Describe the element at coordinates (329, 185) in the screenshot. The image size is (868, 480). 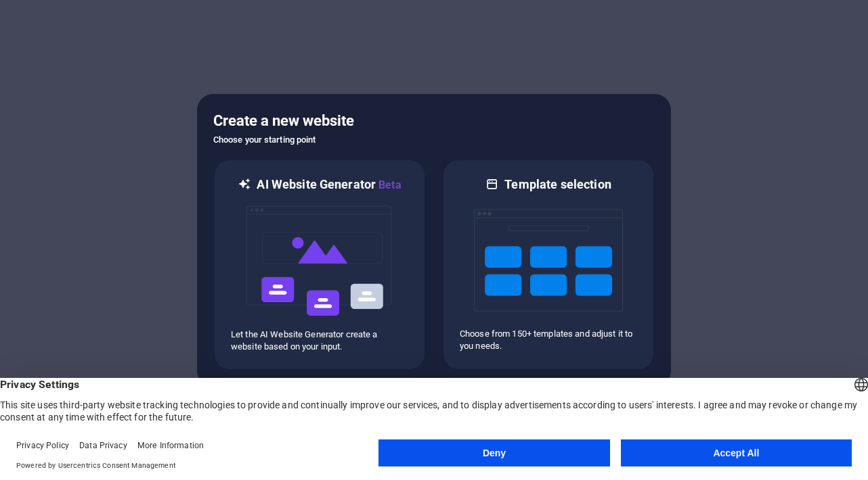
I see `h6: AI Website Generator` at that location.